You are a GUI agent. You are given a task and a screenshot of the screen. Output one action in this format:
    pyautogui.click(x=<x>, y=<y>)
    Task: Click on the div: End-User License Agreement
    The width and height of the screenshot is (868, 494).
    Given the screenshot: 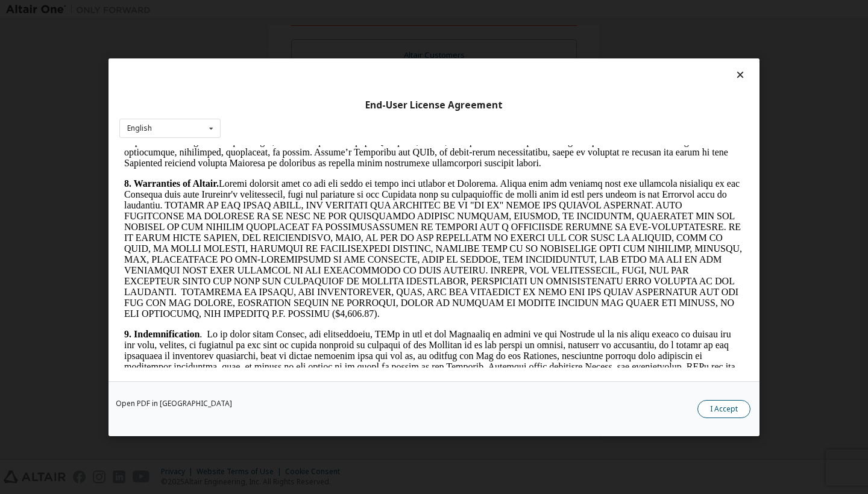 What is the action you would take?
    pyautogui.click(x=434, y=105)
    